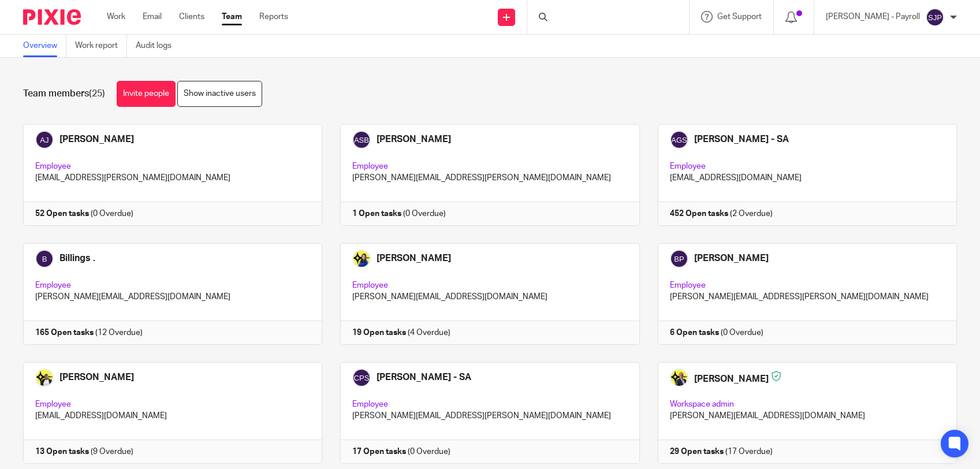  What do you see at coordinates (220, 94) in the screenshot?
I see `a: Show inactive users` at bounding box center [220, 94].